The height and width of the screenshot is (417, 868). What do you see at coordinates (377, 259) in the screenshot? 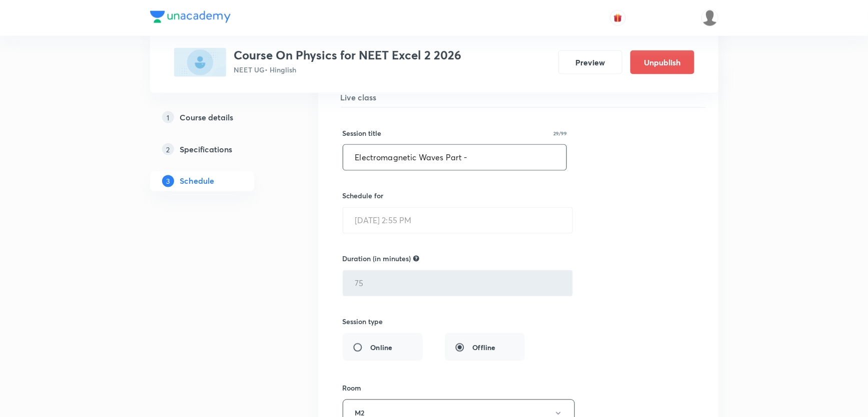
I see `h6: Duration (in minutes)` at bounding box center [377, 259].